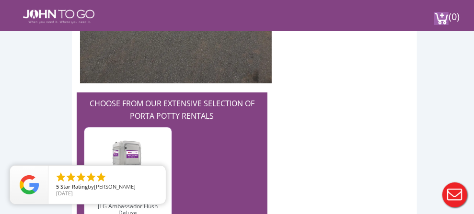 This screenshot has width=474, height=214. I want to click on span: by, so click(107, 187).